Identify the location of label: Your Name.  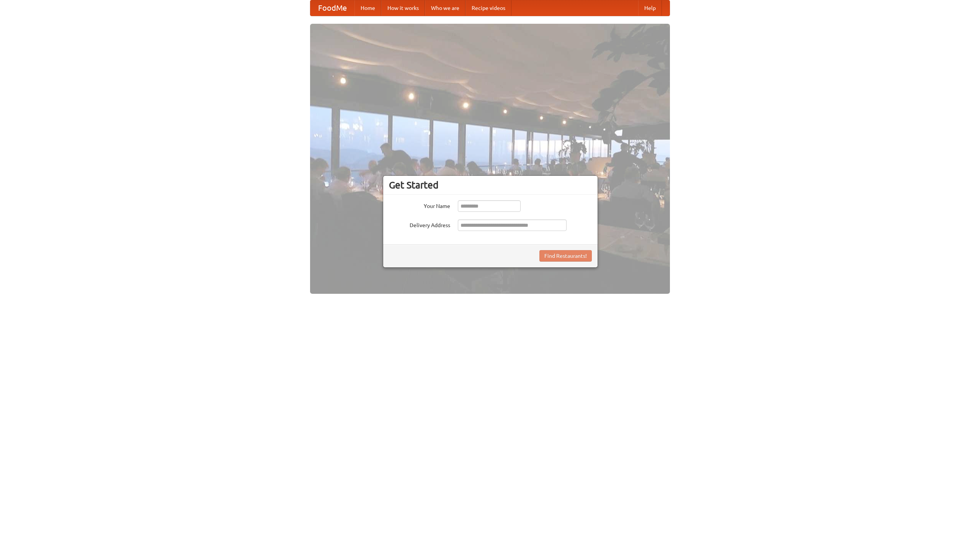
(419, 204).